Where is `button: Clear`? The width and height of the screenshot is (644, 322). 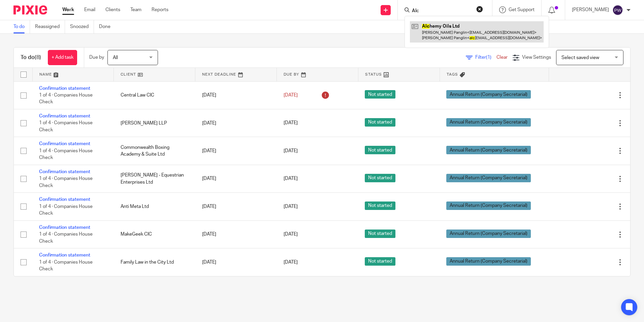 button: Clear is located at coordinates (480, 9).